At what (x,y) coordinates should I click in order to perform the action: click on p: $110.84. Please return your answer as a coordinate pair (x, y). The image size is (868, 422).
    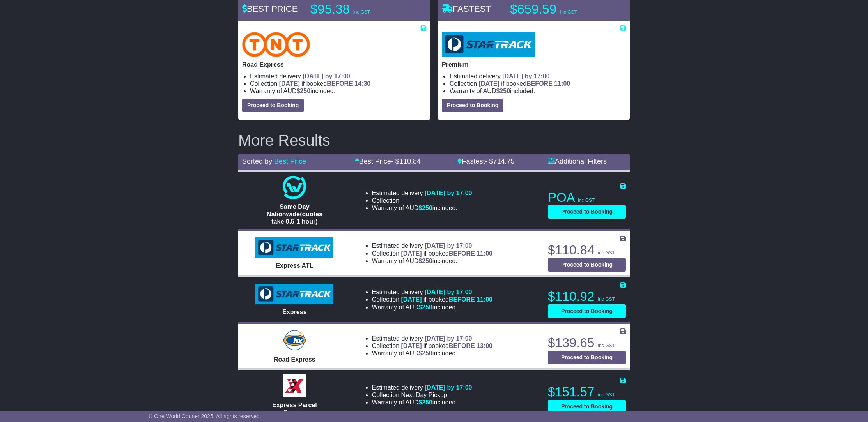
    Looking at the image, I should click on (587, 251).